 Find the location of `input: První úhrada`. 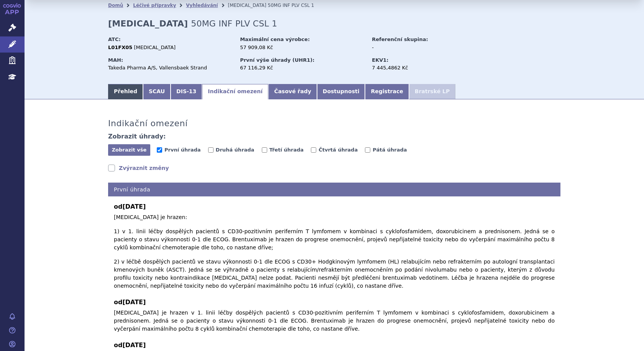

input: První úhrada is located at coordinates (160, 150).